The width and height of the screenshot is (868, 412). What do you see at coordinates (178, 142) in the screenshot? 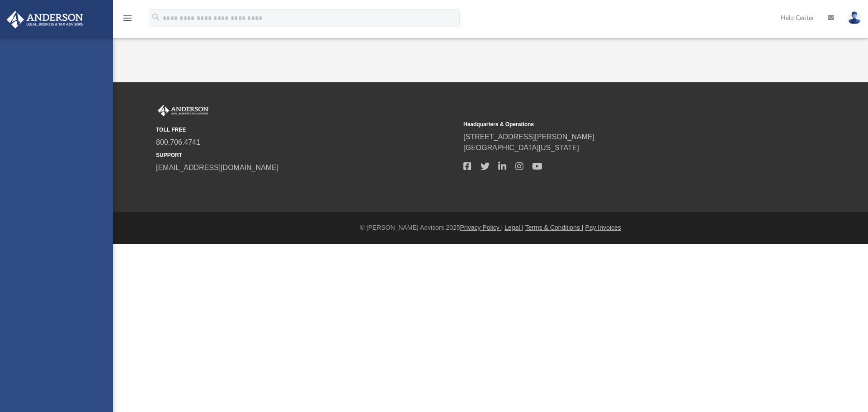
I see `a: 800.706.4741` at bounding box center [178, 142].